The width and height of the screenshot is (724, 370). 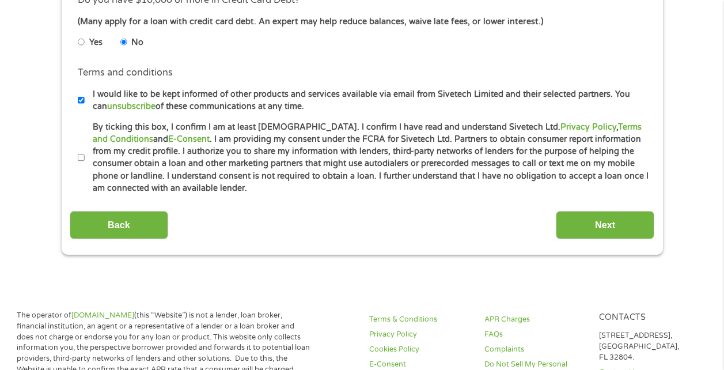 What do you see at coordinates (367, 133) in the screenshot?
I see `a: Terms and Conditions` at bounding box center [367, 133].